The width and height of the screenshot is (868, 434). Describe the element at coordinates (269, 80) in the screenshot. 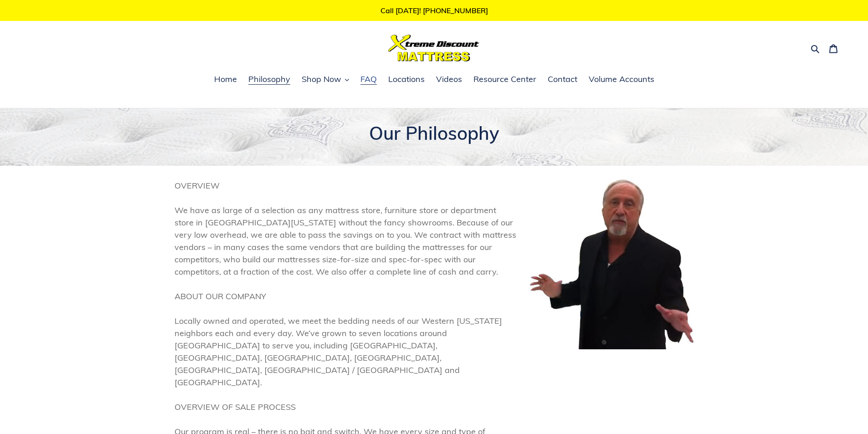

I see `span: Philosophy` at that location.